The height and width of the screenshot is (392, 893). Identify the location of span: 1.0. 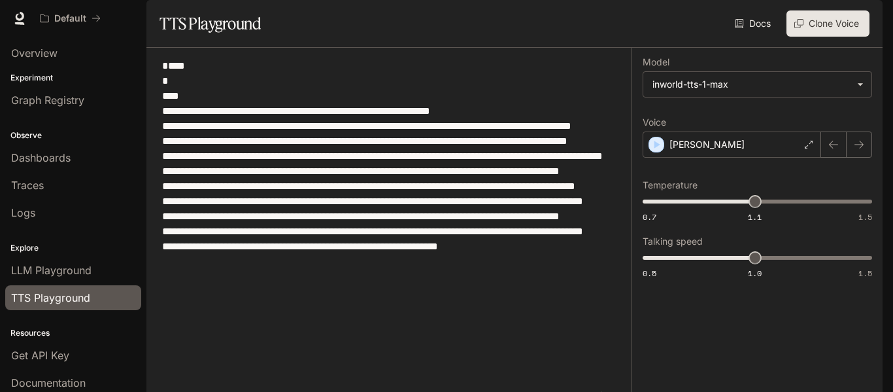
(754, 273).